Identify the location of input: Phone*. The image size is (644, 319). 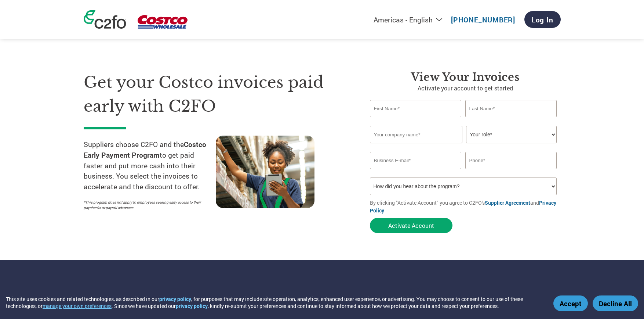
(511, 160).